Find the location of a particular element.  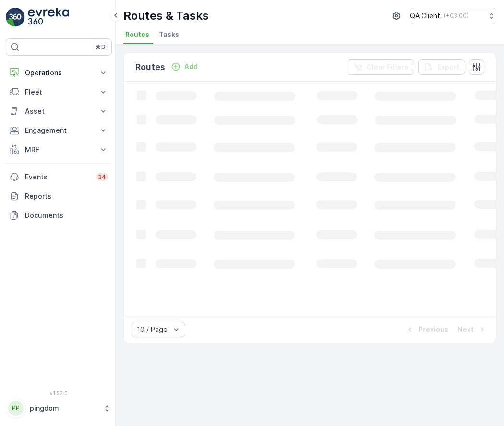

p: Documents is located at coordinates (66, 215).